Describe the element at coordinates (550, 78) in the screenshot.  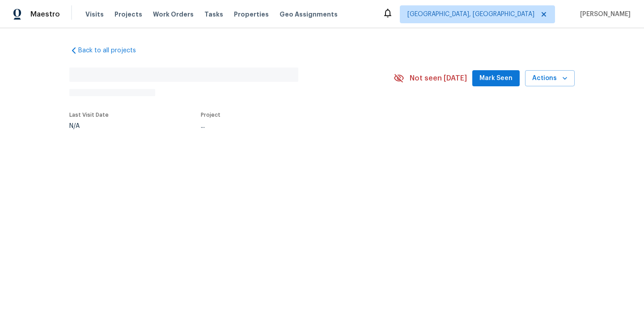
I see `button: Actions` at that location.